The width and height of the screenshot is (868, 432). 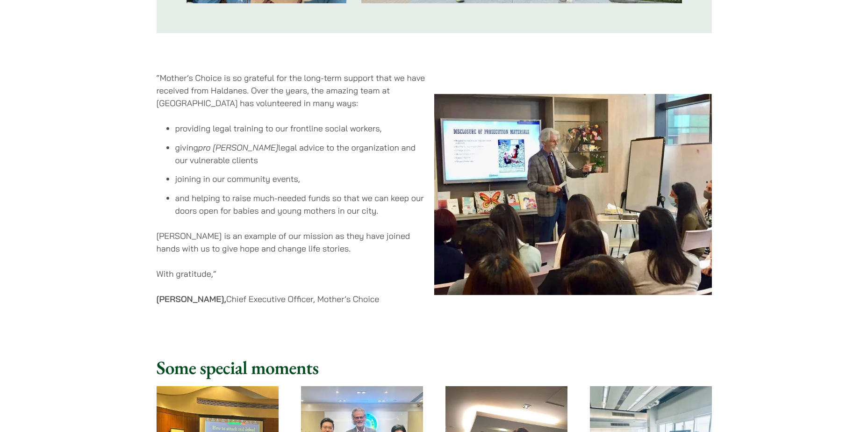 I want to click on li: and helping to raise much-needed funds so that we can keep our doors open for babies and young mo..., so click(x=300, y=205).